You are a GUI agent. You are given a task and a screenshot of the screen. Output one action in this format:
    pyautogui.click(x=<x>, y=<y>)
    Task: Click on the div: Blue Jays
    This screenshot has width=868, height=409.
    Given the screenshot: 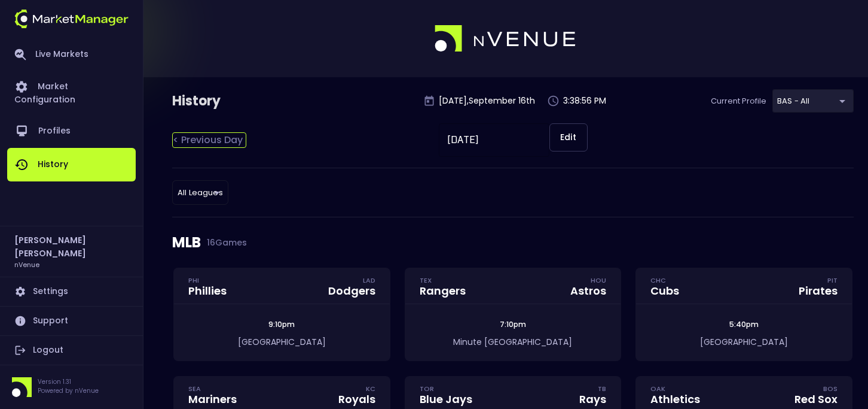 What is the action you would take?
    pyautogui.click(x=446, y=400)
    